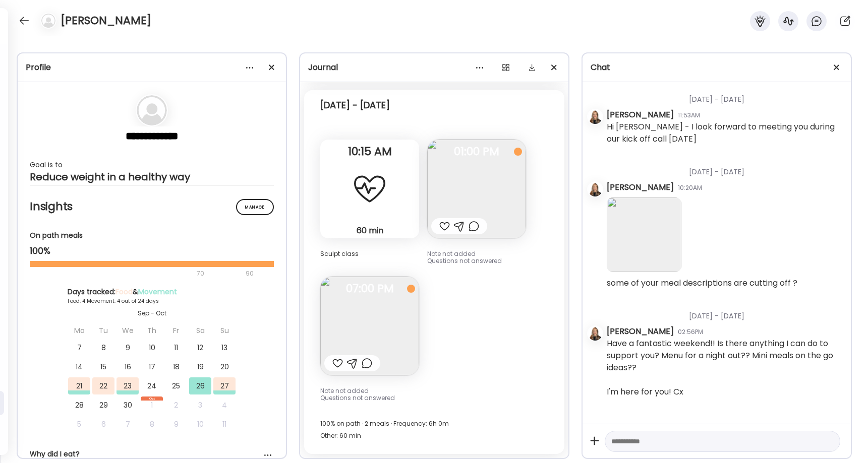  I want to click on div: Fr, so click(176, 331).